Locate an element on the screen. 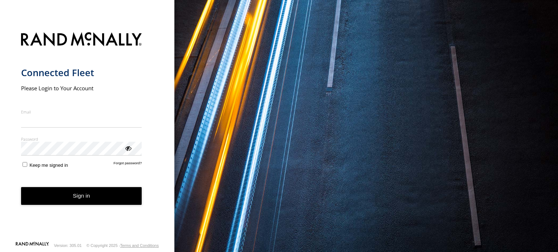 Image resolution: width=558 pixels, height=252 pixels. div: Version: 305.01 is located at coordinates (68, 246).